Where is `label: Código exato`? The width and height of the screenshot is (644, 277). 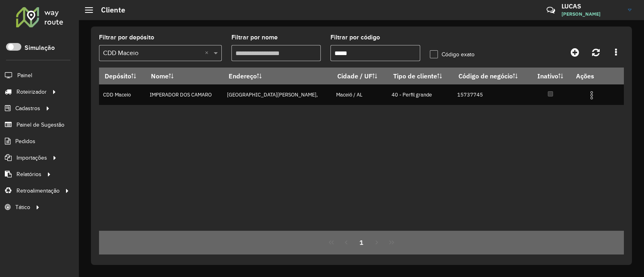
label: Código exato is located at coordinates (452, 54).